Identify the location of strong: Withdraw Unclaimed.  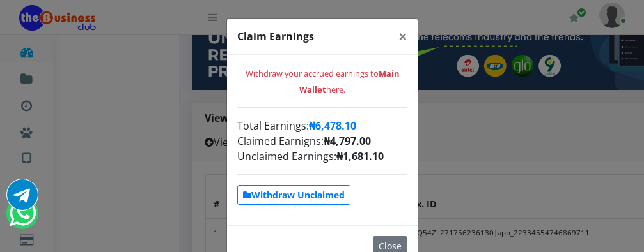
(294, 195).